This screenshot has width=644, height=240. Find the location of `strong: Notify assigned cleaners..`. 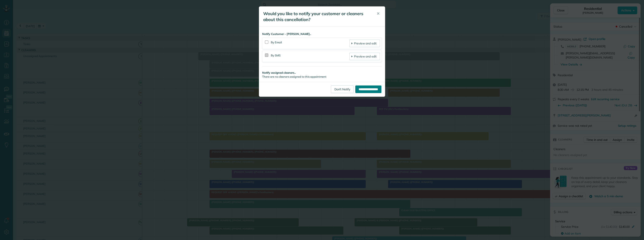

strong: Notify assigned cleaners.. is located at coordinates (322, 73).